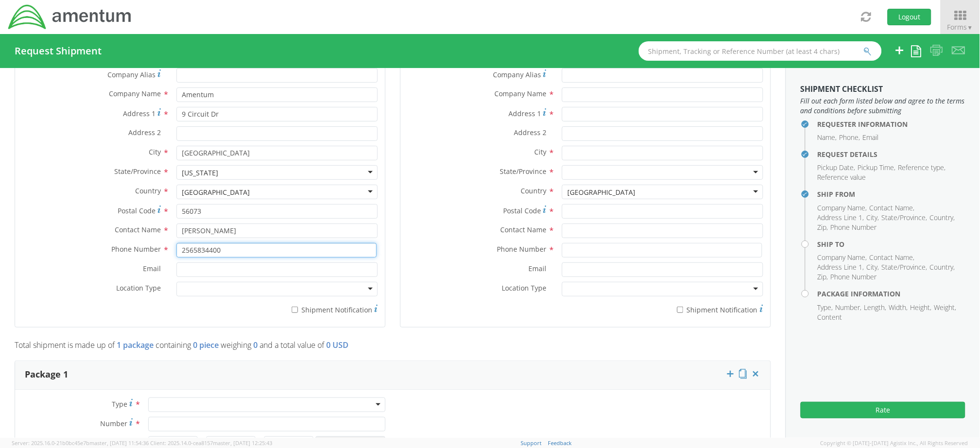  I want to click on h4: Ship From, so click(891, 194).